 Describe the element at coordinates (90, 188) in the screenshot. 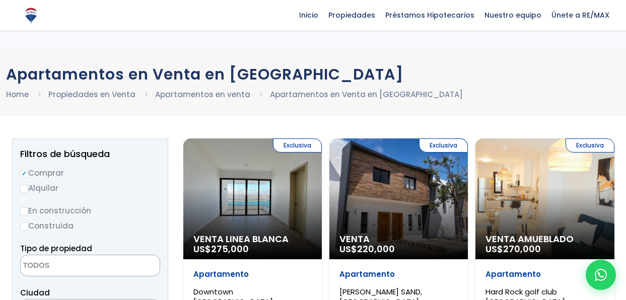

I see `label: Alquilar` at that location.